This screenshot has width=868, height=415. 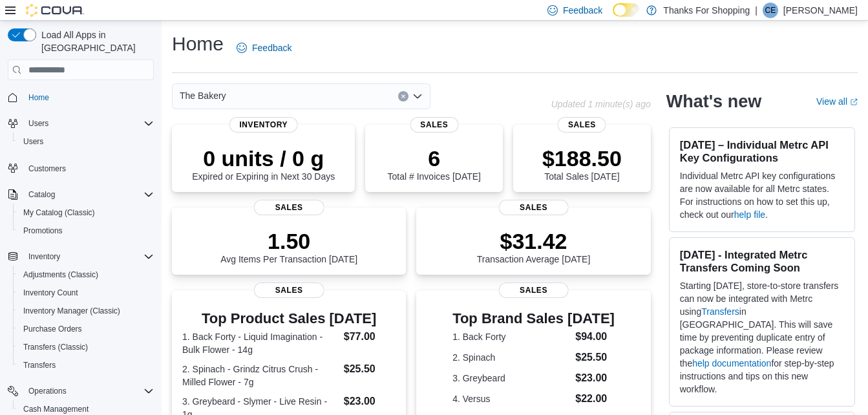 What do you see at coordinates (370, 337) in the screenshot?
I see `dd: $77.00` at bounding box center [370, 337].